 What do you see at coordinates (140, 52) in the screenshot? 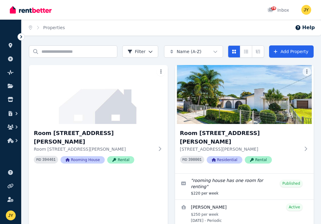
I see `button: Filter` at bounding box center [140, 52].